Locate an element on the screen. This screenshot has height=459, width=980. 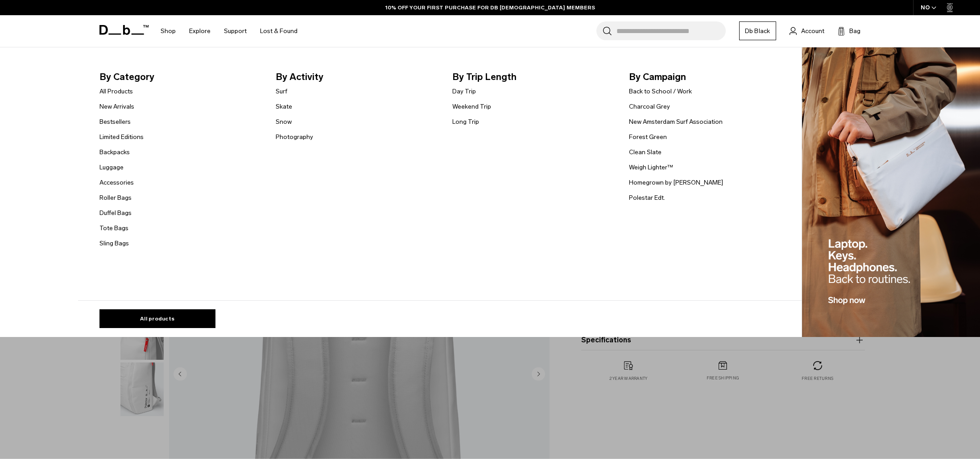
a: Duffel Bags is located at coordinates (115, 213).